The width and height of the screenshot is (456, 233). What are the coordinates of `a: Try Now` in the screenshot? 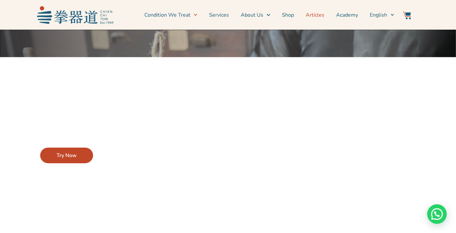 It's located at (67, 156).